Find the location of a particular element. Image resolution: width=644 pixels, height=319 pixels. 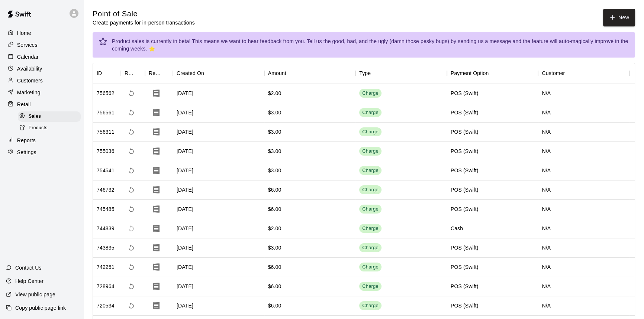

h5: Point of Sale is located at coordinates (143, 14).